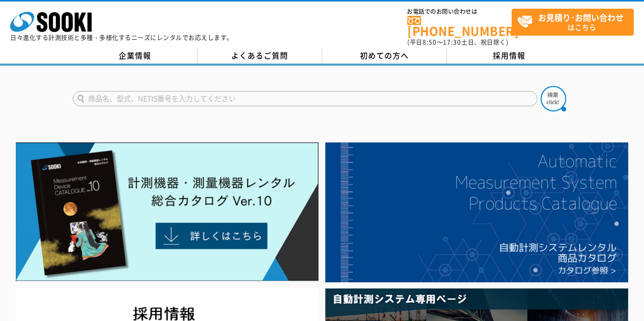 The height and width of the screenshot is (321, 644). What do you see at coordinates (384, 55) in the screenshot?
I see `span: 初めての方へ` at bounding box center [384, 55].